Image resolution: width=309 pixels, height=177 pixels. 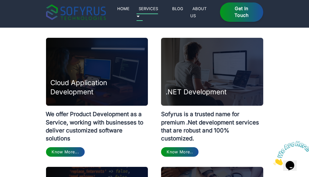 I want to click on p: We offer Product Development as a Service, working with businesses to deliver customized software..., so click(x=97, y=124).